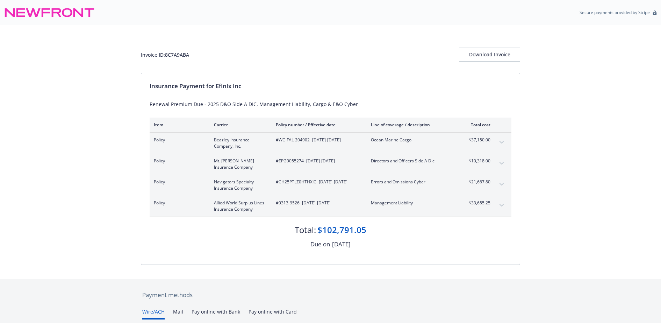 The height and width of the screenshot is (323, 661). Describe the element at coordinates (153, 313) in the screenshot. I see `button: Wire/ACH` at that location.